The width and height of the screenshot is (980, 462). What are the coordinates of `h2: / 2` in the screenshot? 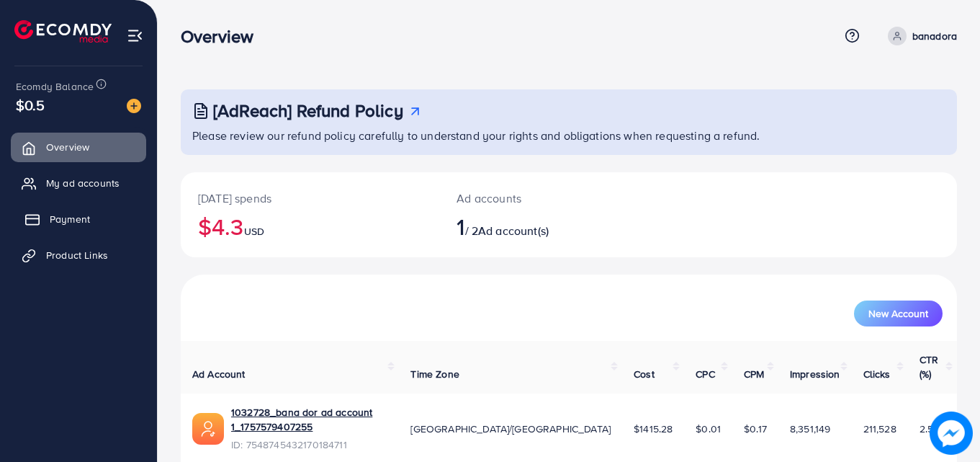 It's located at (537, 226).